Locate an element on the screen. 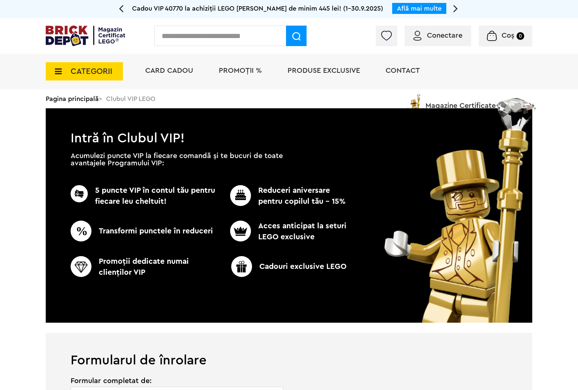 The height and width of the screenshot is (390, 578). span: Produse exclusive is located at coordinates (324, 71).